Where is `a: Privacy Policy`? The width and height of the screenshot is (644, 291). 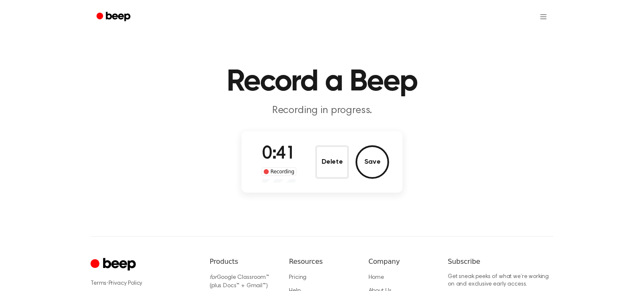
a: Privacy Policy is located at coordinates (125, 283).